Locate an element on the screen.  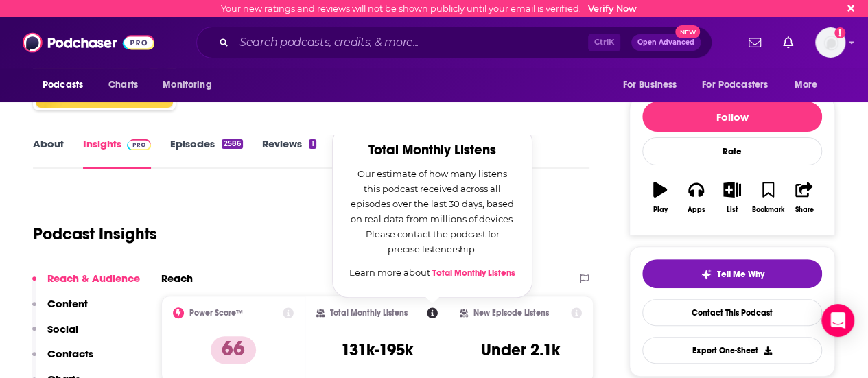
a: Verify Now is located at coordinates (612, 8).